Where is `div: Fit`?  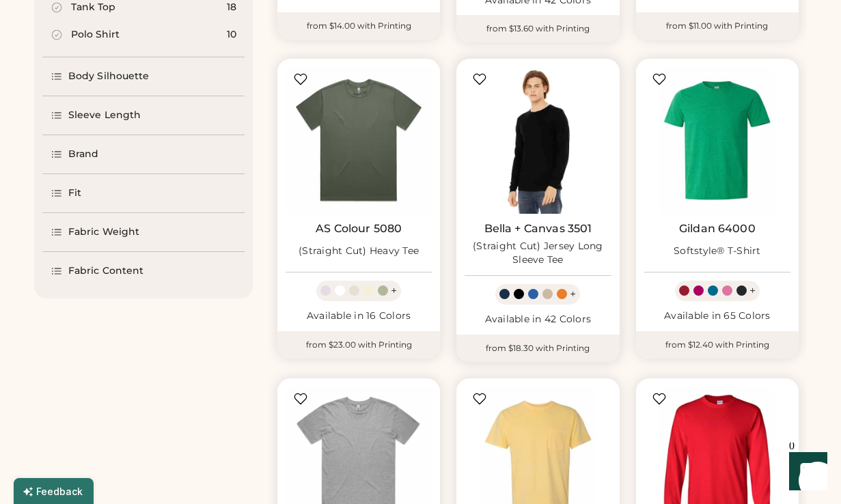 div: Fit is located at coordinates (74, 193).